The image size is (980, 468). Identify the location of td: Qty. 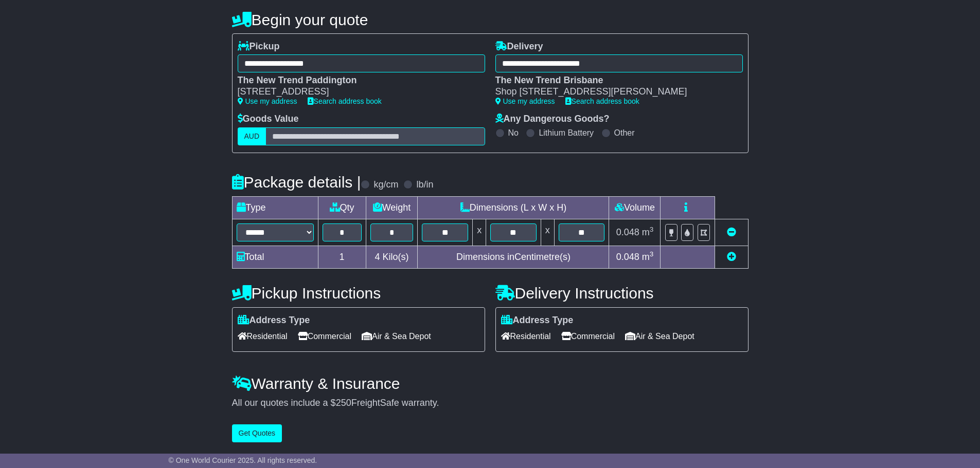
(341, 208).